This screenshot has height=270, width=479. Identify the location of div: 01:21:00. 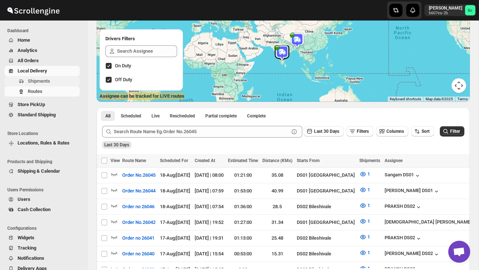
(243, 175).